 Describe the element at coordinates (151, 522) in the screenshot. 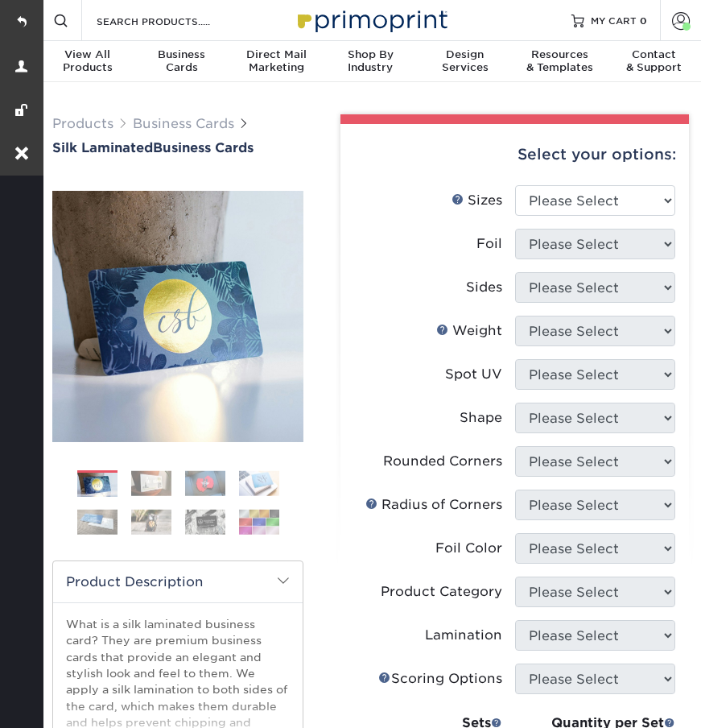

I see `img: Business Cards 06` at that location.